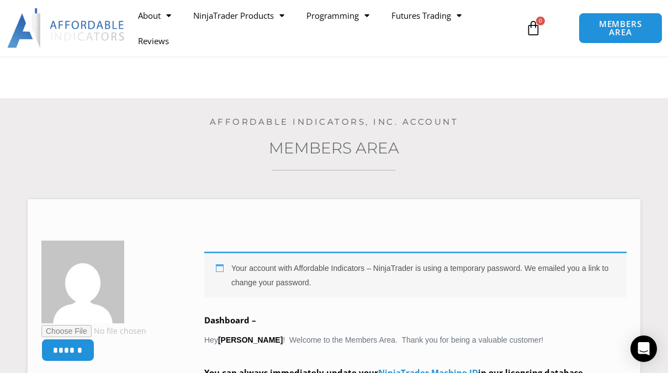  What do you see at coordinates (334, 148) in the screenshot?
I see `a: Members Area` at bounding box center [334, 148].